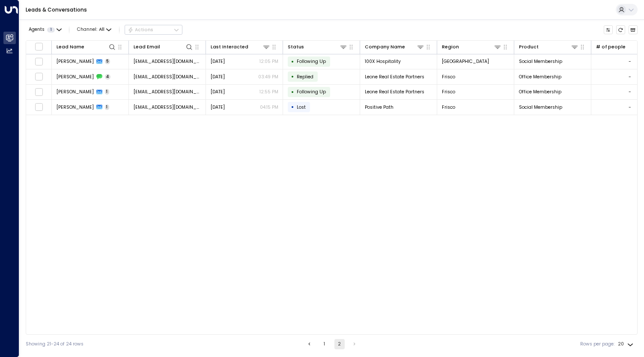 Image resolution: width=644 pixels, height=357 pixels. What do you see at coordinates (301, 107) in the screenshot?
I see `span: Lost` at bounding box center [301, 107].